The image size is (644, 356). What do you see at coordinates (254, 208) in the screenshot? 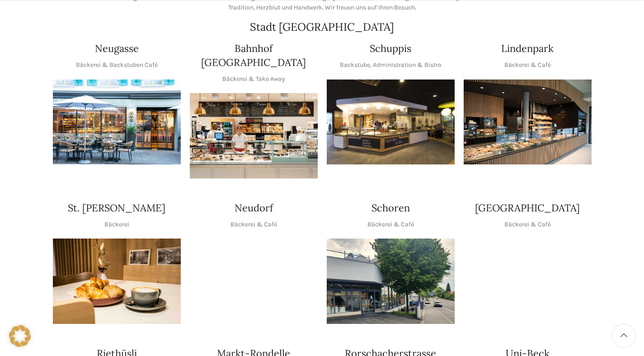
I see `h4: Neudorf` at bounding box center [254, 208].